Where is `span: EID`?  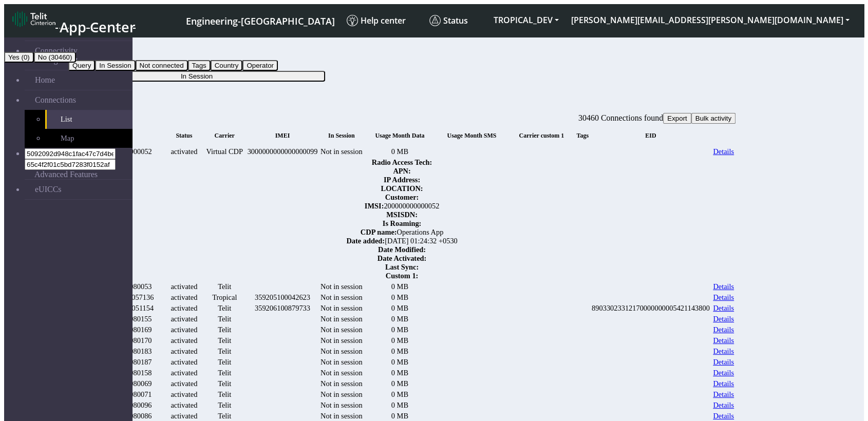
span: EID is located at coordinates (651, 135).